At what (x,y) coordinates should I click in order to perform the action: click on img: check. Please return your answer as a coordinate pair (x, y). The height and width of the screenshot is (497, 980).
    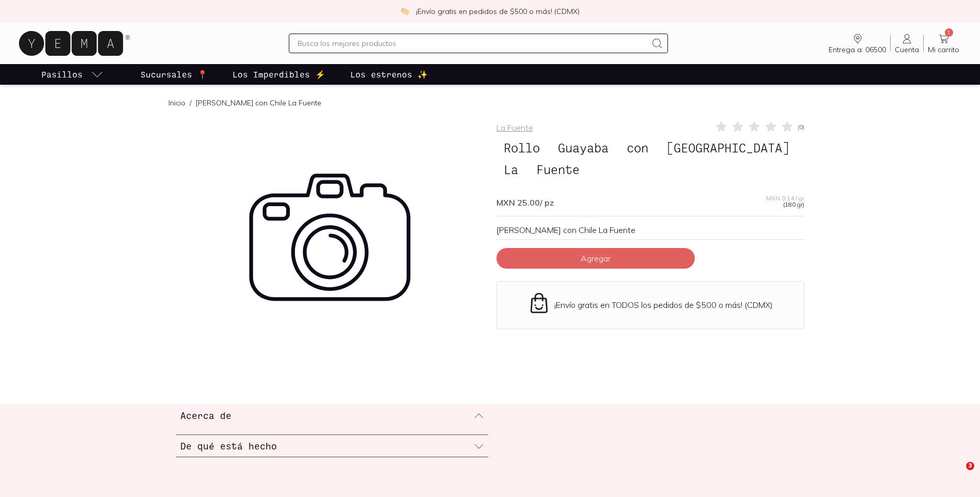
    Looking at the image, I should click on (405, 11).